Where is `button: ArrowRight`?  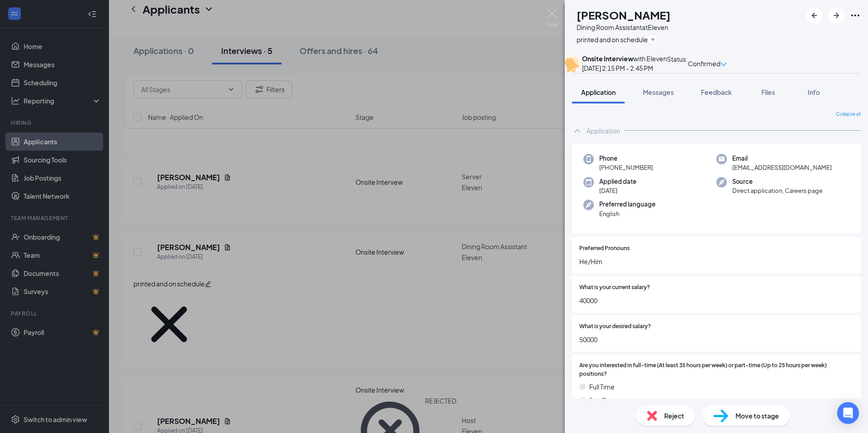
button: ArrowRight is located at coordinates (836, 15).